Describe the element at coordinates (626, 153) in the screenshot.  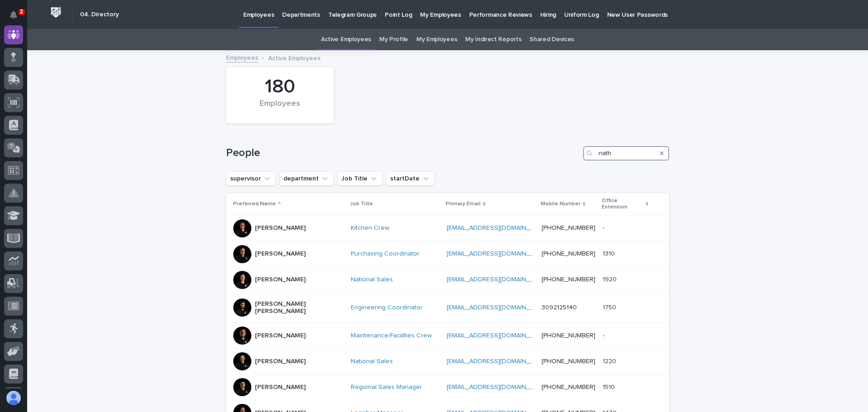
I see `input: Search` at that location.